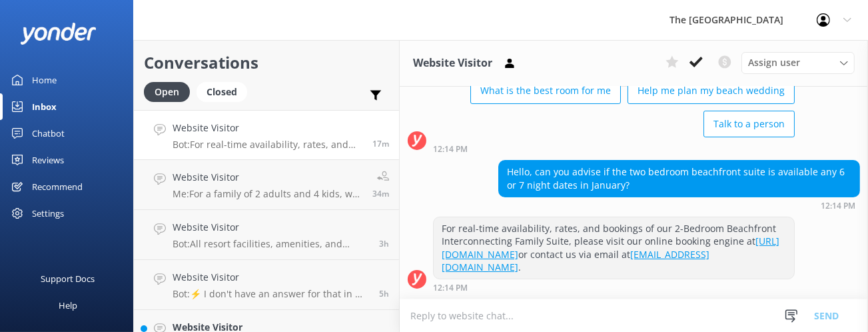 Image resolution: width=868 pixels, height=332 pixels. What do you see at coordinates (452, 63) in the screenshot?
I see `h3: Website Visitor` at bounding box center [452, 63].